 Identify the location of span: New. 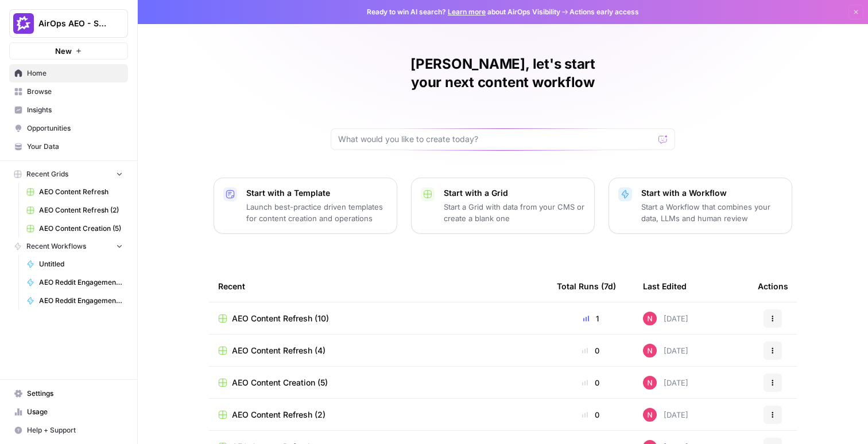
(63, 51).